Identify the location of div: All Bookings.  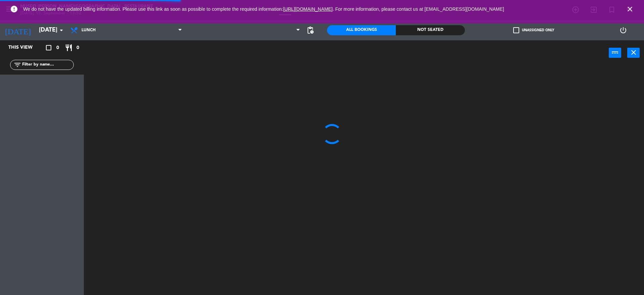
(361, 30).